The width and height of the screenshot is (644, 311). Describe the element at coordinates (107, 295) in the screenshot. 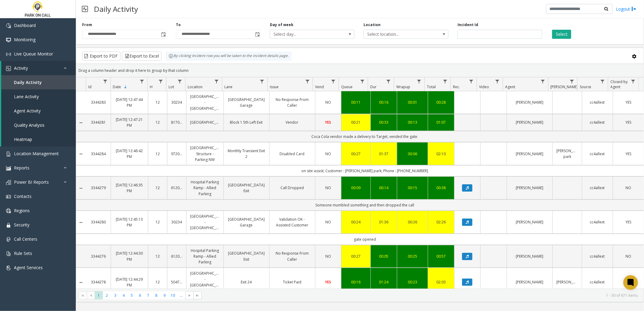

I see `span: Page 2` at that location.